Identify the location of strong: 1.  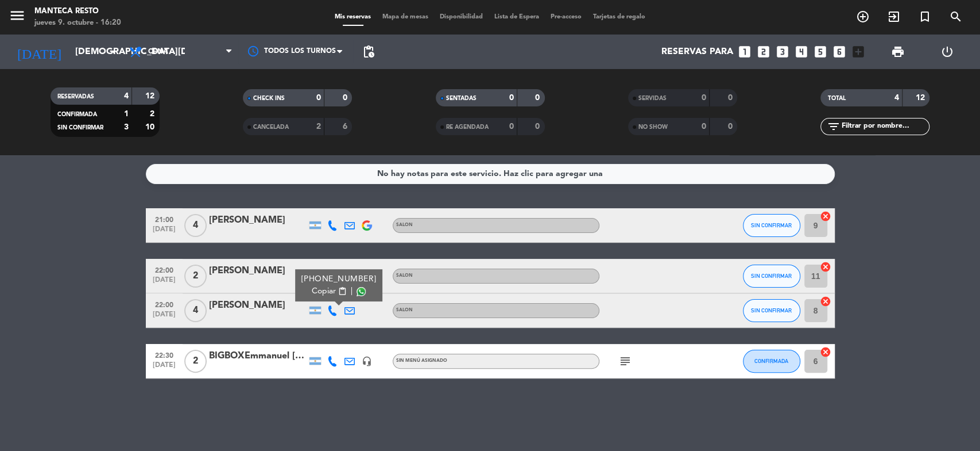
(126, 114).